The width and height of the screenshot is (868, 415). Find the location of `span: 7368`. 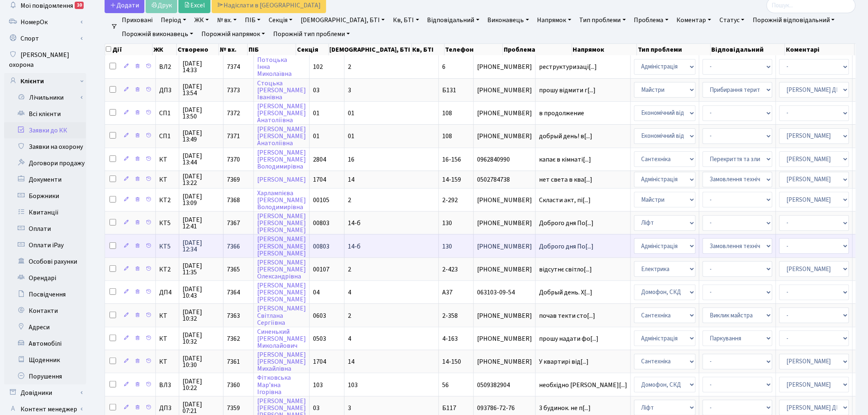

span: 7368 is located at coordinates (234, 200).